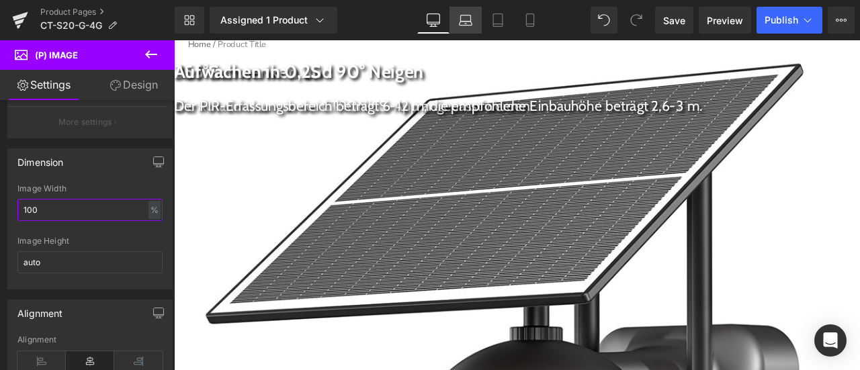  What do you see at coordinates (85, 122) in the screenshot?
I see `p: More settings` at bounding box center [85, 122].